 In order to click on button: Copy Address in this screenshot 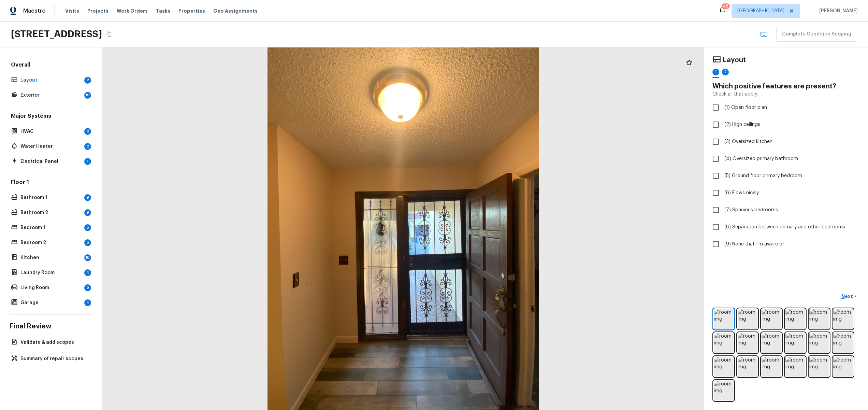, I will do `click(109, 34)`.